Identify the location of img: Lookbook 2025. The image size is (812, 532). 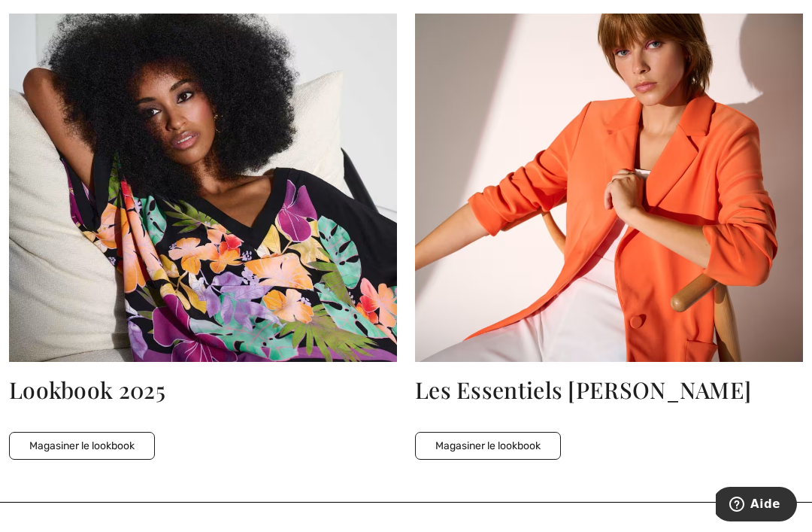
(203, 187).